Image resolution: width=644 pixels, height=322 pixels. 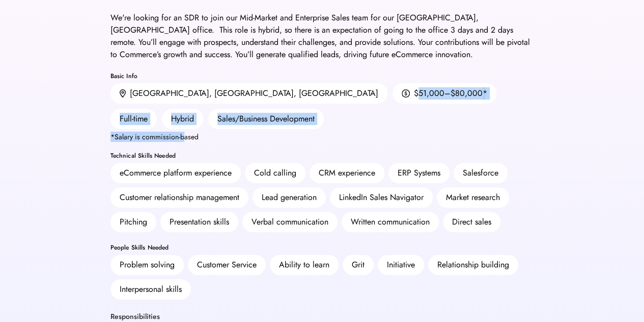 What do you see at coordinates (381, 198) in the screenshot?
I see `div: LinkedIn Sales Navigator` at bounding box center [381, 198].